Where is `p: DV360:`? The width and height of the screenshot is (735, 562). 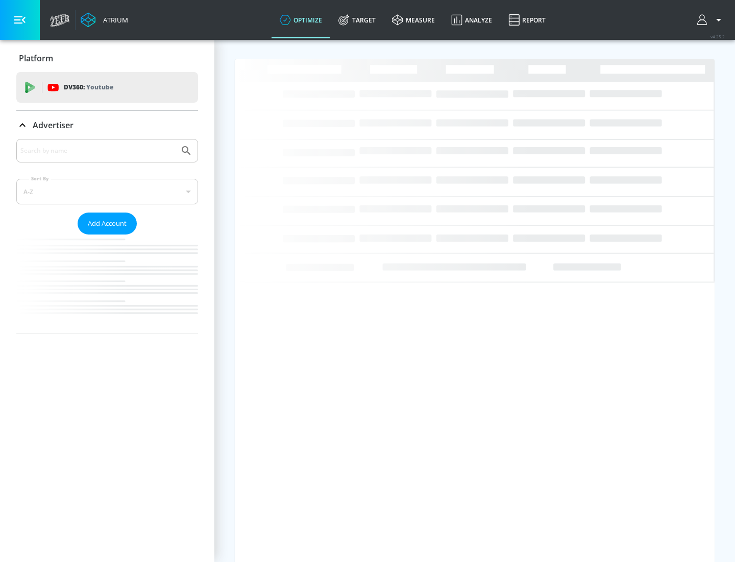 p: DV360: is located at coordinates (88, 87).